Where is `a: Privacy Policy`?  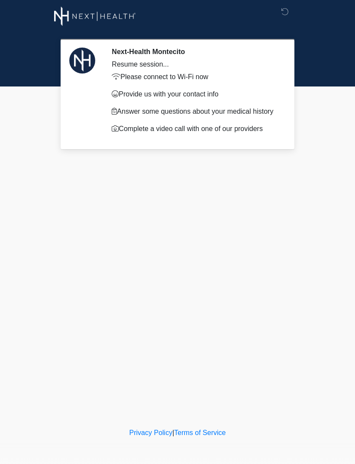
a: Privacy Policy is located at coordinates (151, 433).